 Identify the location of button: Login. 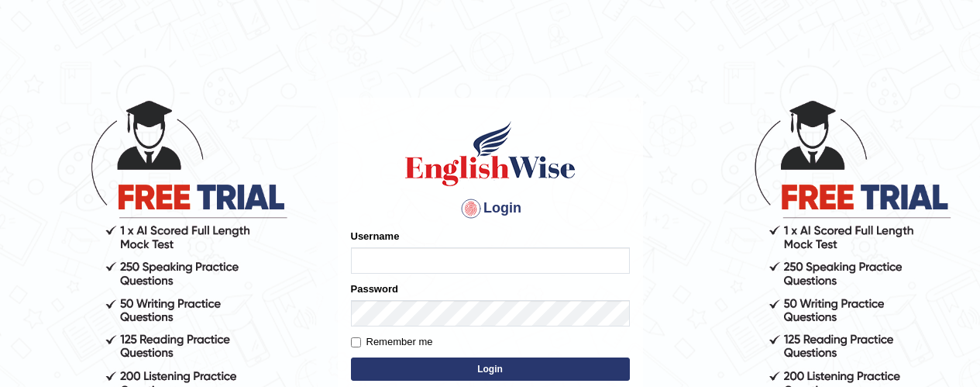
(490, 369).